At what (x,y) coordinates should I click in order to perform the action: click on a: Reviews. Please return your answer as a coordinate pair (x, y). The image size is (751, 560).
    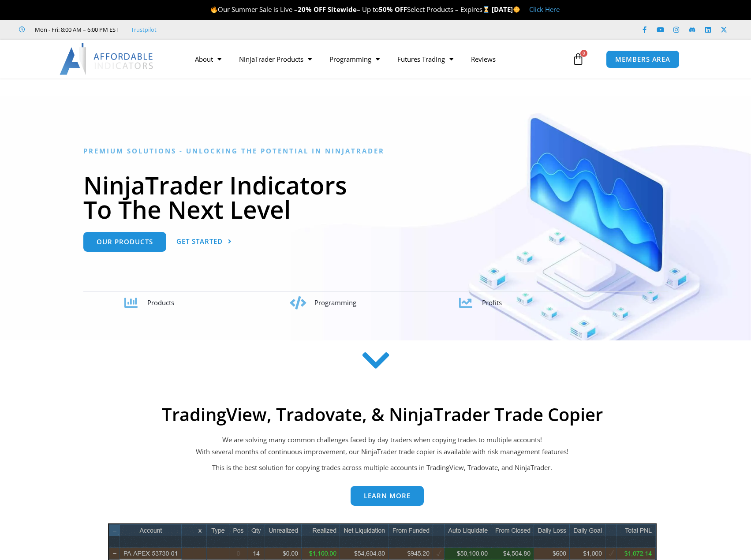
    Looking at the image, I should click on (483, 60).